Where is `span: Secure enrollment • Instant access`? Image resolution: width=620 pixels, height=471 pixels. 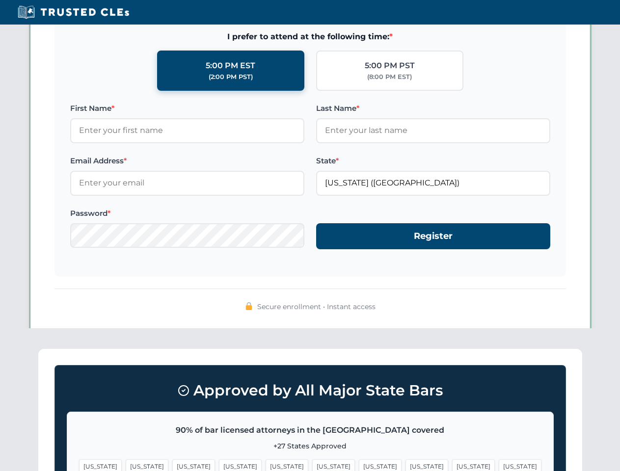
span: Secure enrollment • Instant access is located at coordinates (316, 307).